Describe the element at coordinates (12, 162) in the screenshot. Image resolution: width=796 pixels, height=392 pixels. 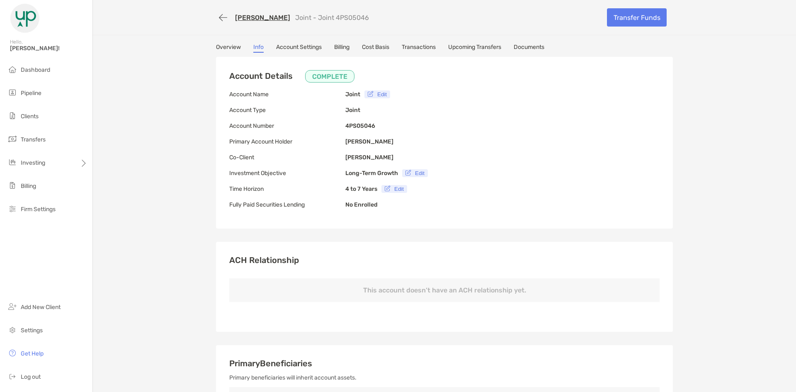
I see `img: investing icon` at that location.